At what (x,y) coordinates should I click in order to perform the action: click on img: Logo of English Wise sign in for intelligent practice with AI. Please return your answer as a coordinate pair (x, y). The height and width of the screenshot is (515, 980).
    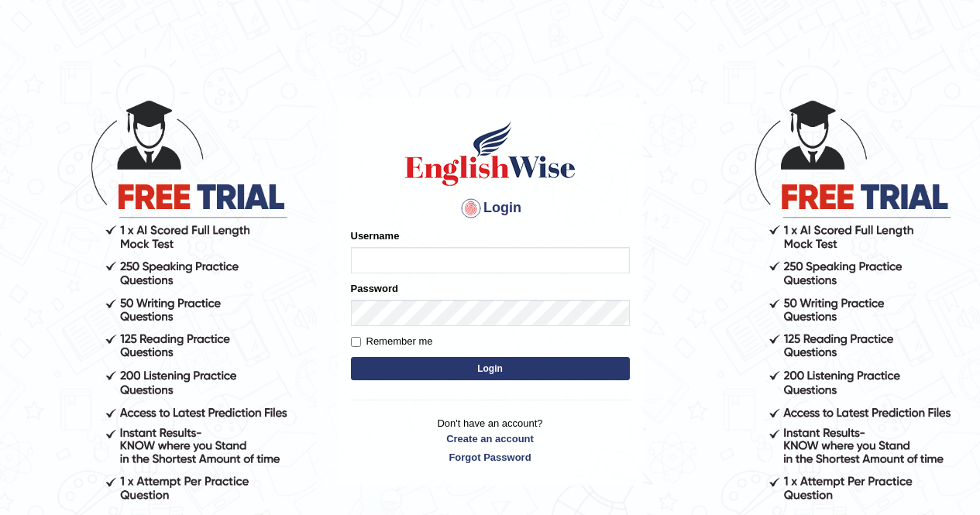
    Looking at the image, I should click on (490, 154).